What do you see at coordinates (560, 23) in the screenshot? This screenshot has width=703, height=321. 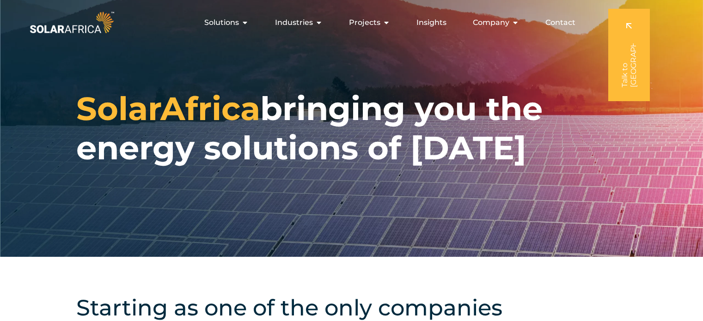 I see `a: Contact` at bounding box center [560, 23].